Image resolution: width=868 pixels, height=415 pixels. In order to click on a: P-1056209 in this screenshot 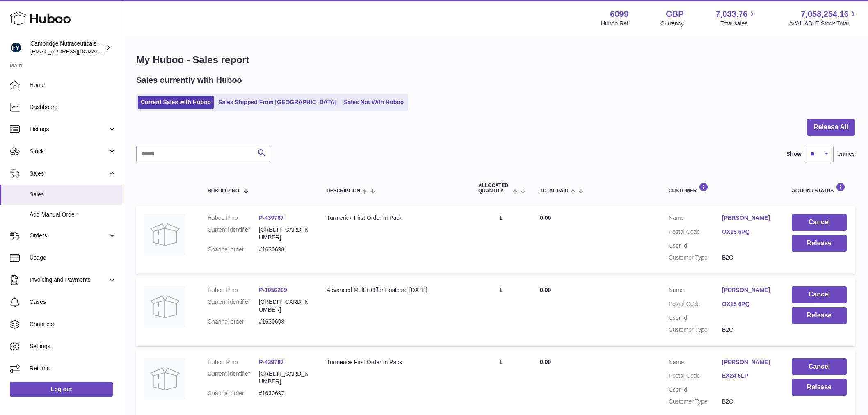, I will do `click(273, 290)`.